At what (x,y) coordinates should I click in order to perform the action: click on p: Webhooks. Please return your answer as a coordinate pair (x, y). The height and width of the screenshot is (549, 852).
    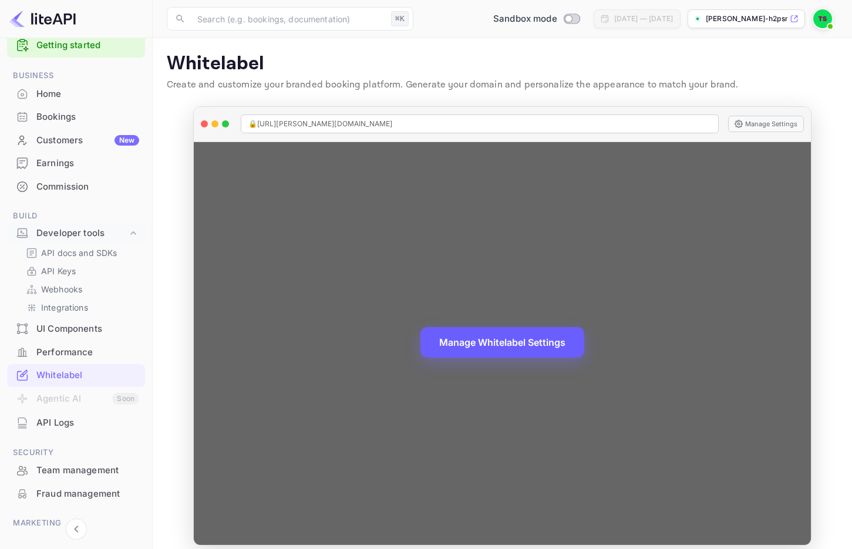
    Looking at the image, I should click on (62, 289).